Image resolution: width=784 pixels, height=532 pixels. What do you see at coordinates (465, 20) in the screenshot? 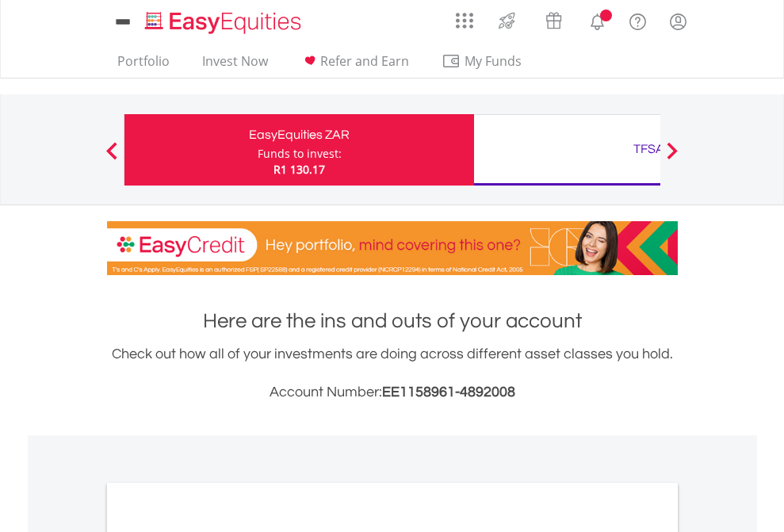
I see `img: grid-menu-icon.svg` at bounding box center [465, 20].